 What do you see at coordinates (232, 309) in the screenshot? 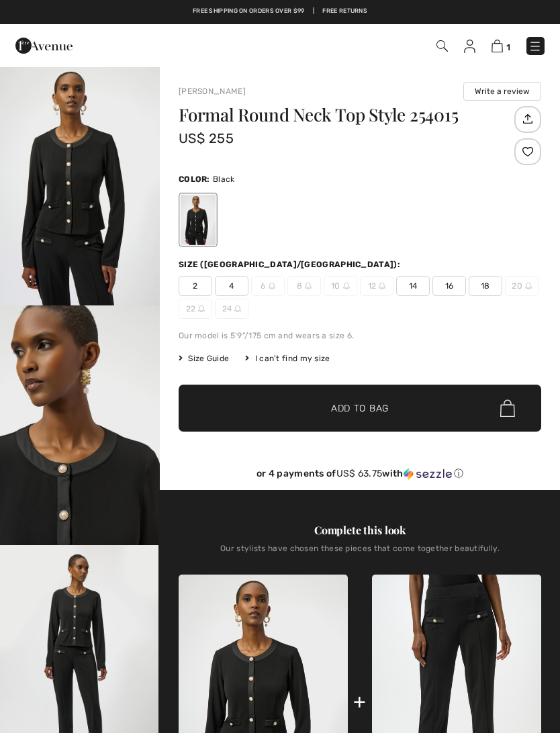
I see `span: 24` at bounding box center [232, 309].